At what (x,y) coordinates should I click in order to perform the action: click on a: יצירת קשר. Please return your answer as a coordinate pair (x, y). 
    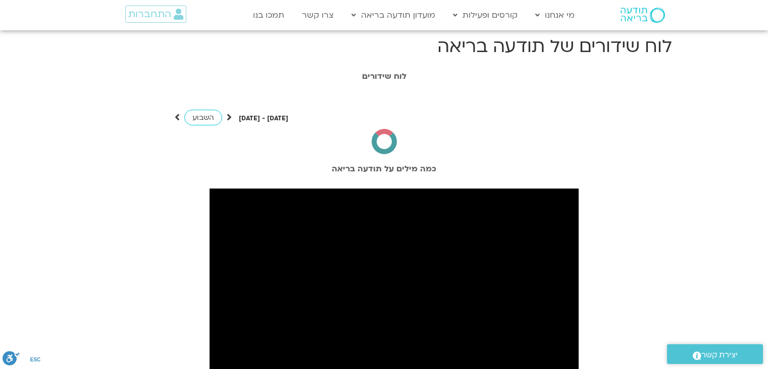
    Looking at the image, I should click on (715, 354).